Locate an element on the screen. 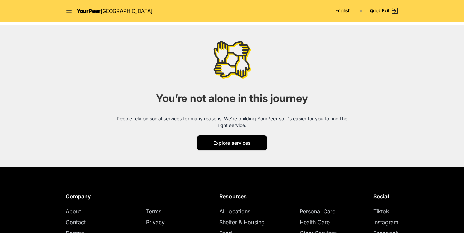  span: Shelter & Housing is located at coordinates (242, 222).